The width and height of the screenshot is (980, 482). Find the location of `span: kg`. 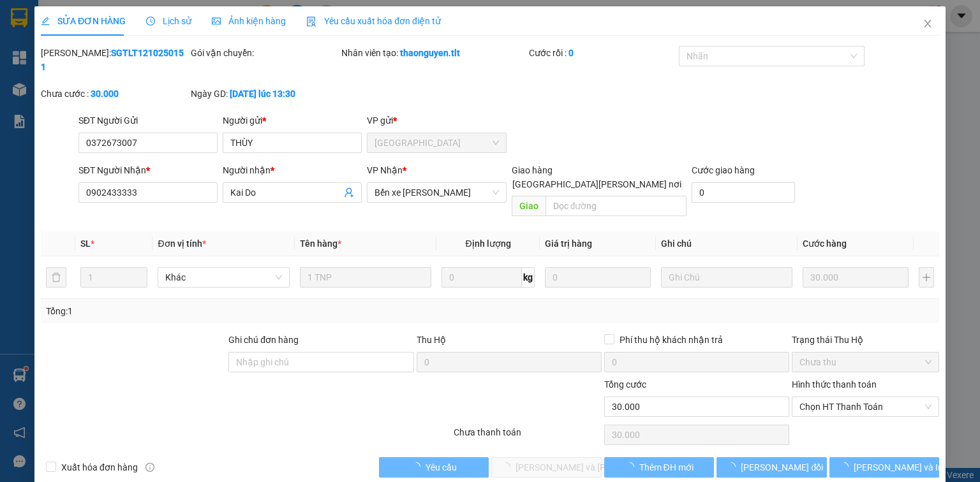

span: kg is located at coordinates (528, 277).